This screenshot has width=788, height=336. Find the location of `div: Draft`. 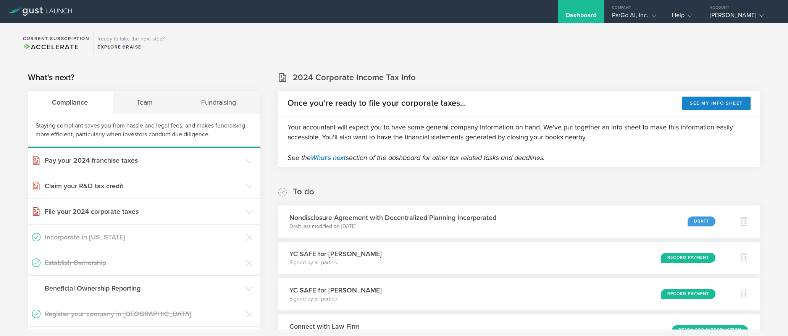

div: Draft is located at coordinates (701, 221).